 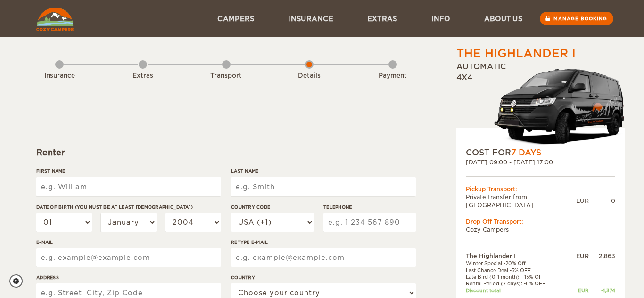 What do you see at coordinates (602, 201) in the screenshot?
I see `div: 0` at bounding box center [602, 201].